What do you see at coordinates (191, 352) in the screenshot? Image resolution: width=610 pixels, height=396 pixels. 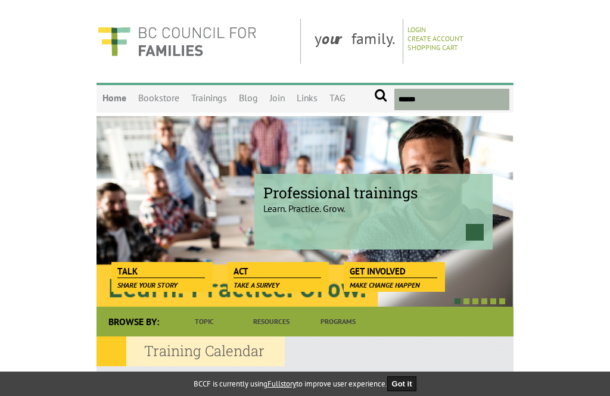 I see `h2: Training Calendar` at bounding box center [191, 352].